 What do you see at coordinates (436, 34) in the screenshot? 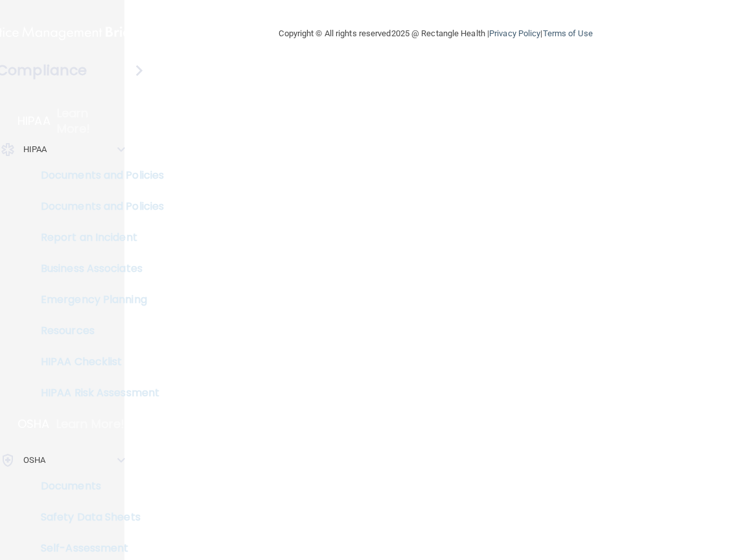
I see `div: Copyright © All rights reserved 2025 @ Rectangle Health | |` at bounding box center [436, 34].